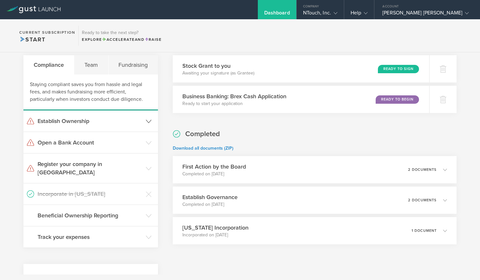 The image size is (480, 280). Describe the element at coordinates (359, 14) in the screenshot. I see `div: Help` at that location.